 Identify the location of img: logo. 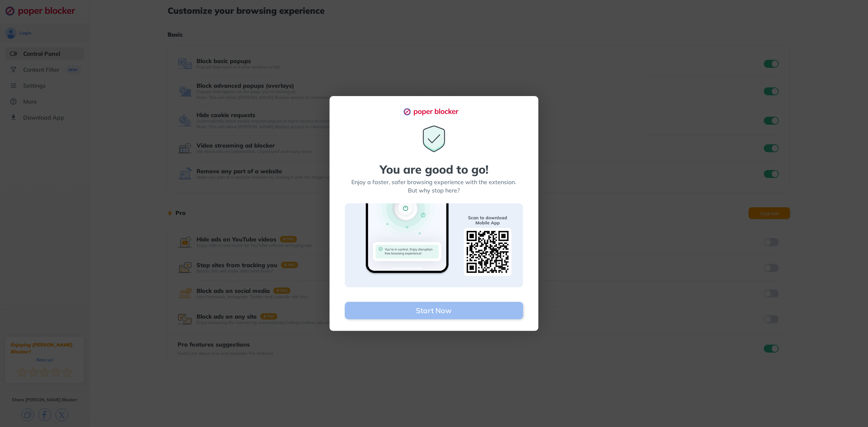
(434, 112).